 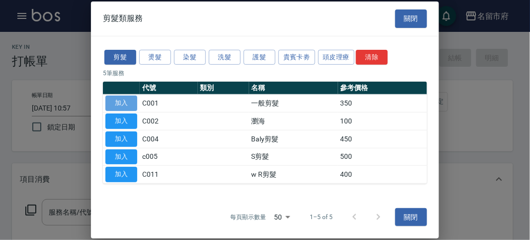 What do you see at coordinates (293, 157) in the screenshot?
I see `td: S剪髮` at bounding box center [293, 157].